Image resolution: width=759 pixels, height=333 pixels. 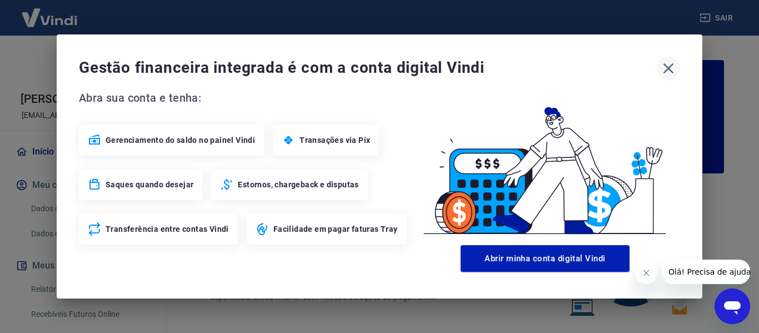 What do you see at coordinates (334, 140) in the screenshot?
I see `span: Transações via Pix` at bounding box center [334, 140].